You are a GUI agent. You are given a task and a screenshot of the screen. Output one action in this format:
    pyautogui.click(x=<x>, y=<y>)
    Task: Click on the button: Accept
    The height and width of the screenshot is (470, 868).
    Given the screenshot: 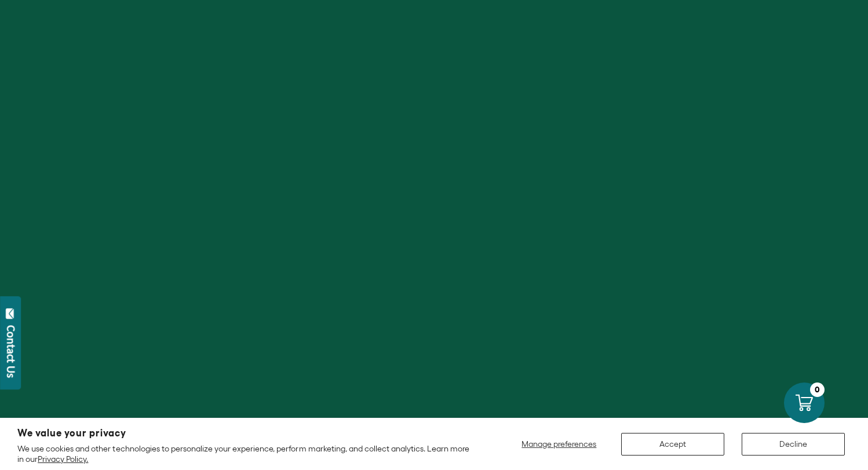 What is the action you would take?
    pyautogui.click(x=673, y=444)
    